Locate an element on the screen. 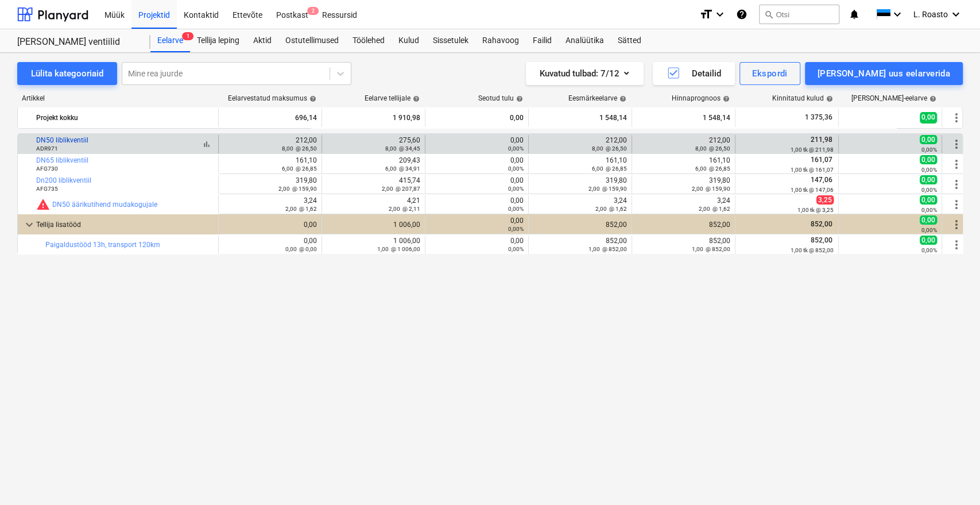 The width and height of the screenshot is (980, 505). div: Sätted is located at coordinates (629, 41).